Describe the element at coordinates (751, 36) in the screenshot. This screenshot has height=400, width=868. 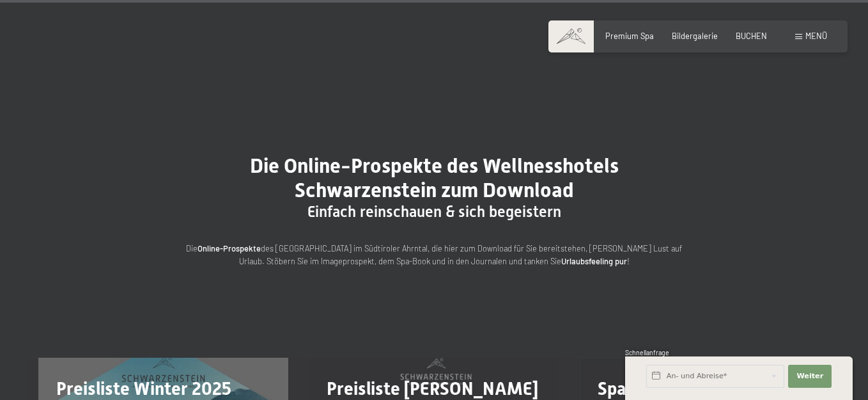
I see `span: BUCHEN` at that location.